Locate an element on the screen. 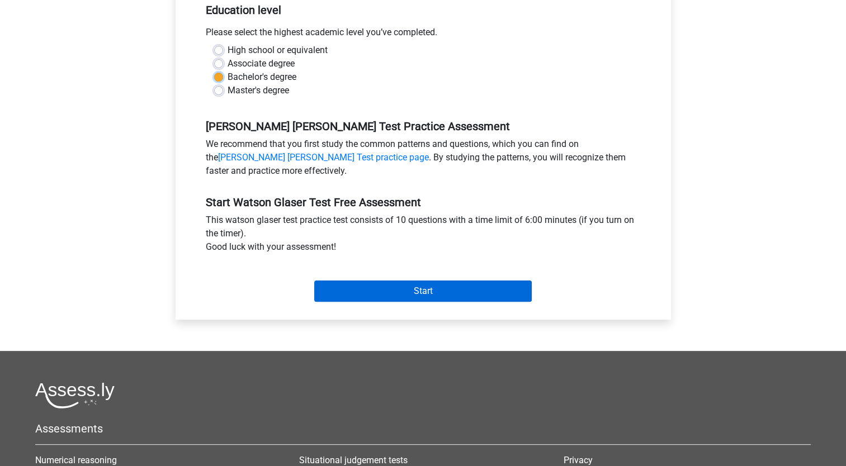 This screenshot has width=846, height=466. a: Numerical reasoning is located at coordinates (76, 460).